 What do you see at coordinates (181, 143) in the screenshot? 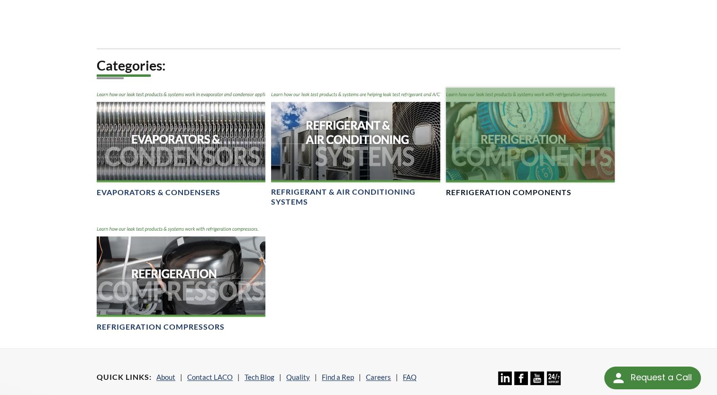
I see `a: Evaporators & Condensors headerEvaporators & Condensers` at bounding box center [181, 143].